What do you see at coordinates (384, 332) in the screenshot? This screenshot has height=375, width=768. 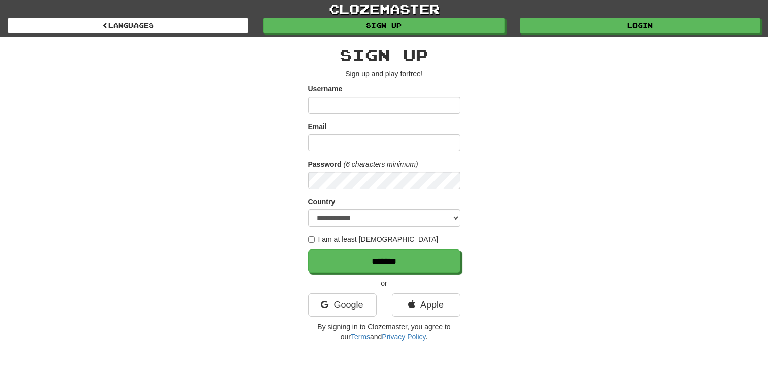 I see `p: By signing in to Clozemaster, you agree to our and .` at bounding box center [384, 332].